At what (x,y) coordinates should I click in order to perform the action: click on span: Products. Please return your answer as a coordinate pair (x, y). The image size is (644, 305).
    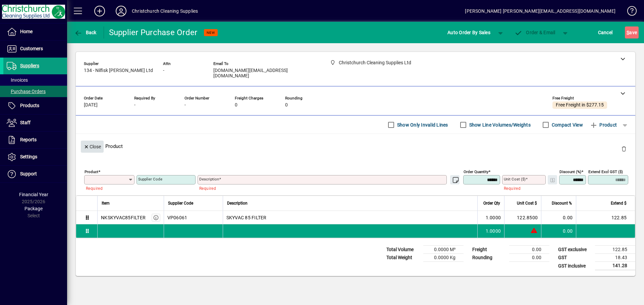
    Looking at the image, I should click on (29, 106).